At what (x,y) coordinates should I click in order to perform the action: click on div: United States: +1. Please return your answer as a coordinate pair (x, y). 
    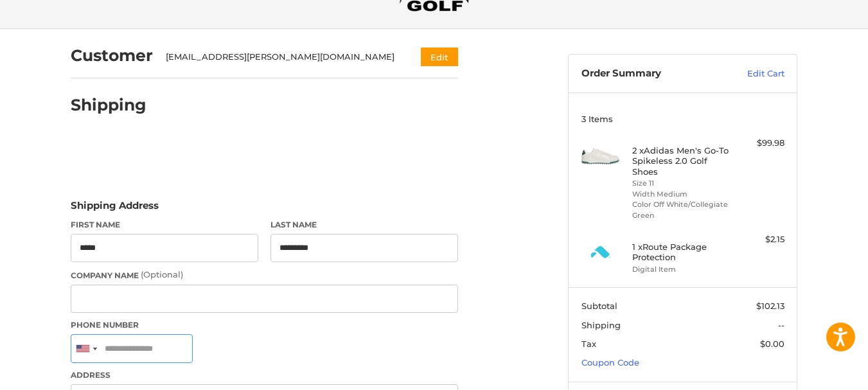
    Looking at the image, I should click on (86, 348).